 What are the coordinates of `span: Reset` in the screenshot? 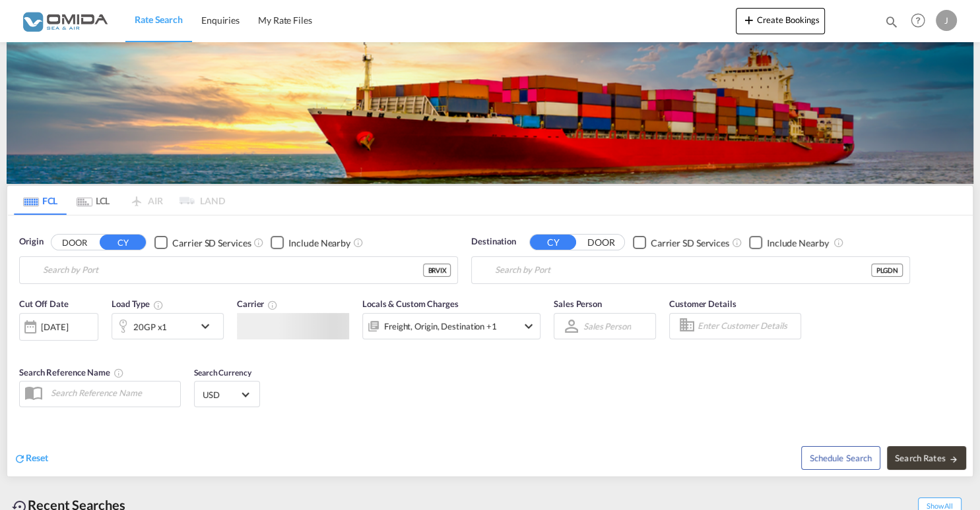 It's located at (37, 458).